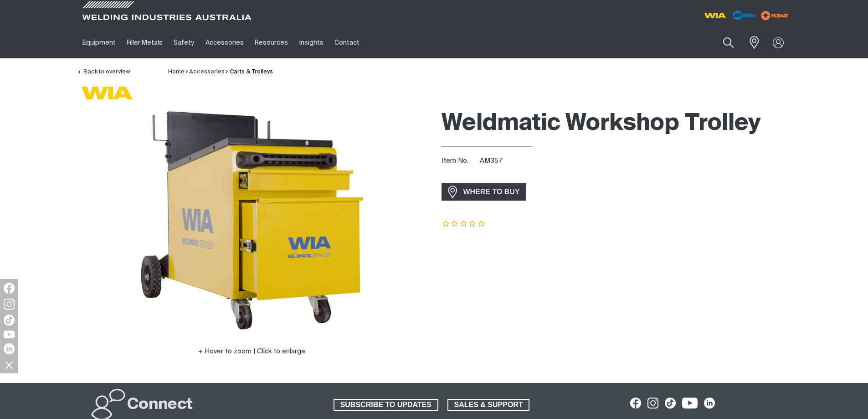 The height and width of the screenshot is (419, 868). Describe the element at coordinates (729, 43) in the screenshot. I see `button: Search products` at that location.